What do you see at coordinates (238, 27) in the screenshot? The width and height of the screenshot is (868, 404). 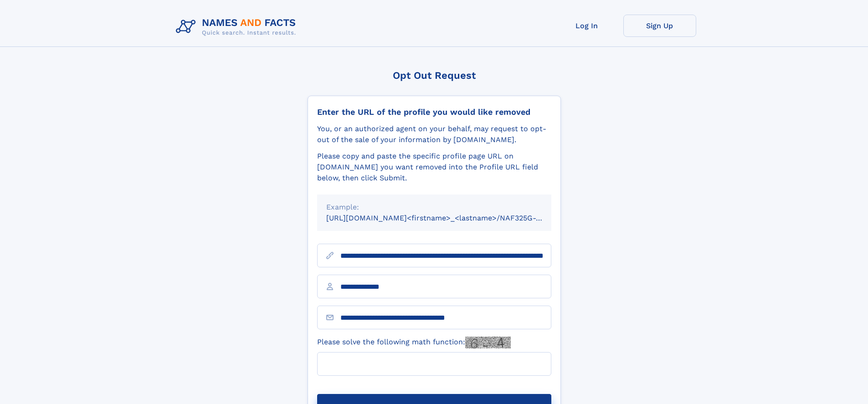 I see `img: Logo Names and Facts` at bounding box center [238, 27].